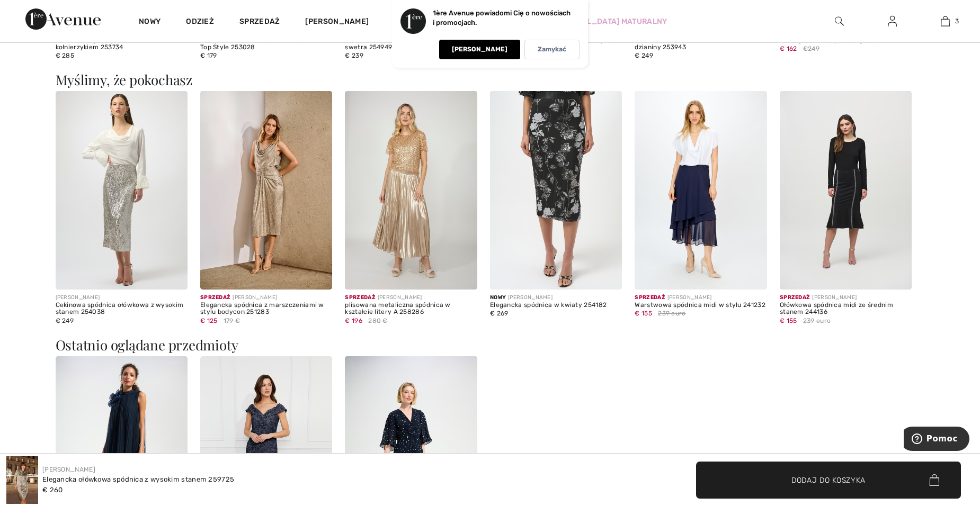 The height and width of the screenshot is (506, 980). Describe the element at coordinates (63, 19) in the screenshot. I see `img: Aleja 1ère` at that location.